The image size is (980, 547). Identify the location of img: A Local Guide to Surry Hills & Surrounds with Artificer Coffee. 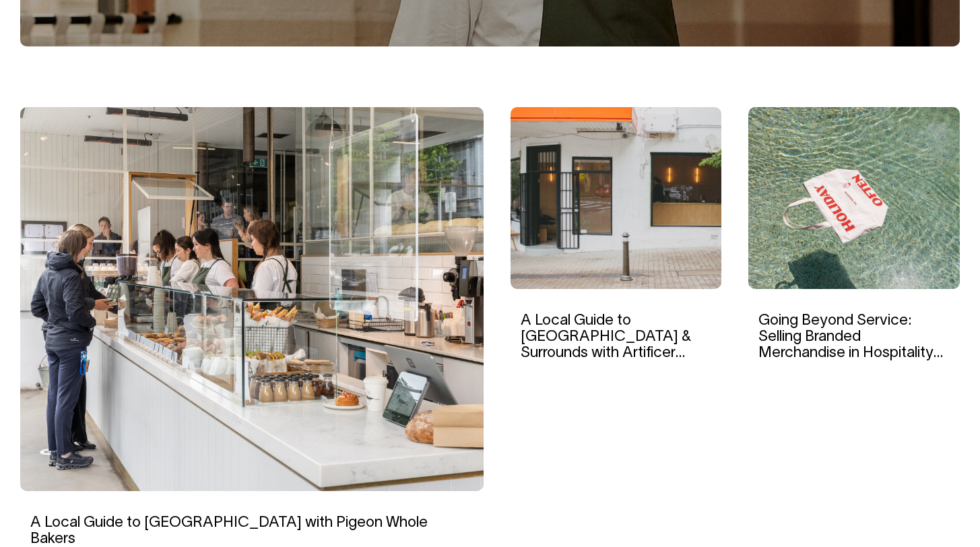
(616, 198).